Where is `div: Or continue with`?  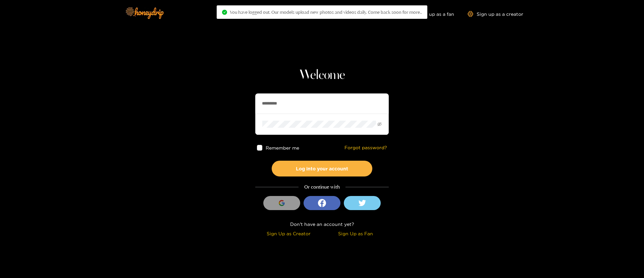 div: Or continue with is located at coordinates (322, 187).